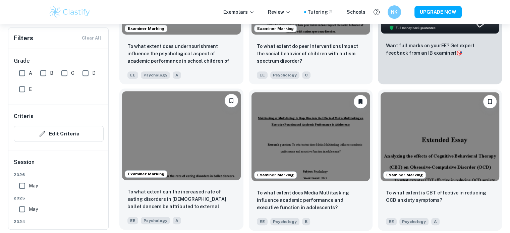 The width and height of the screenshot is (510, 233). What do you see at coordinates (438, 12) in the screenshot?
I see `button: UPGRADE NOW` at bounding box center [438, 12].